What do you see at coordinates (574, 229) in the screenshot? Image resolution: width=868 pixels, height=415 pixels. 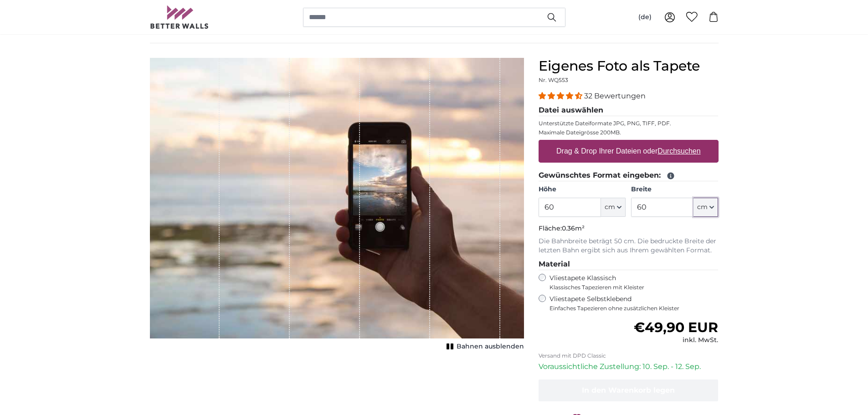 I see `span: 0.36m²` at bounding box center [574, 229].